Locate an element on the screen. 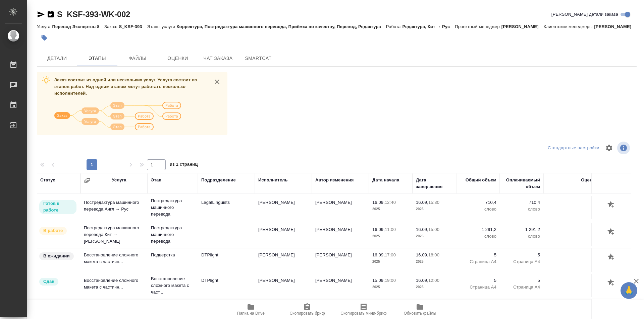  p: 15:00 is located at coordinates (433, 229).